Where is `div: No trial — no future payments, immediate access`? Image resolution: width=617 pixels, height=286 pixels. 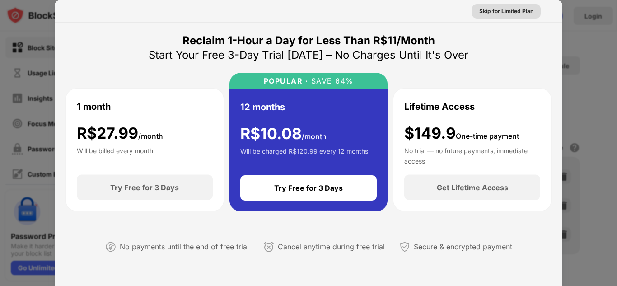 div: No trial — no future payments, immediate access is located at coordinates (472, 155).